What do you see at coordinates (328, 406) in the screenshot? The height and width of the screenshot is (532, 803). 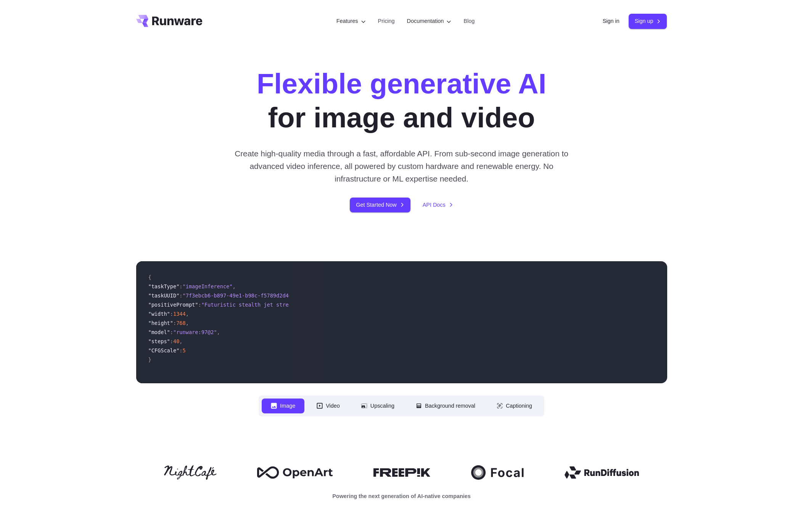 I see `button: Video` at bounding box center [328, 406].